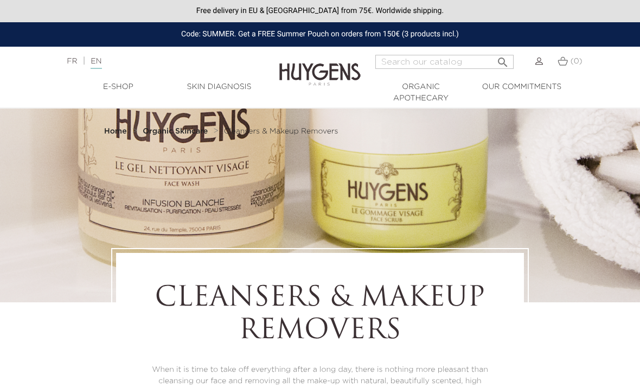 The height and width of the screenshot is (387, 640). I want to click on img: Huygens, so click(320, 66).